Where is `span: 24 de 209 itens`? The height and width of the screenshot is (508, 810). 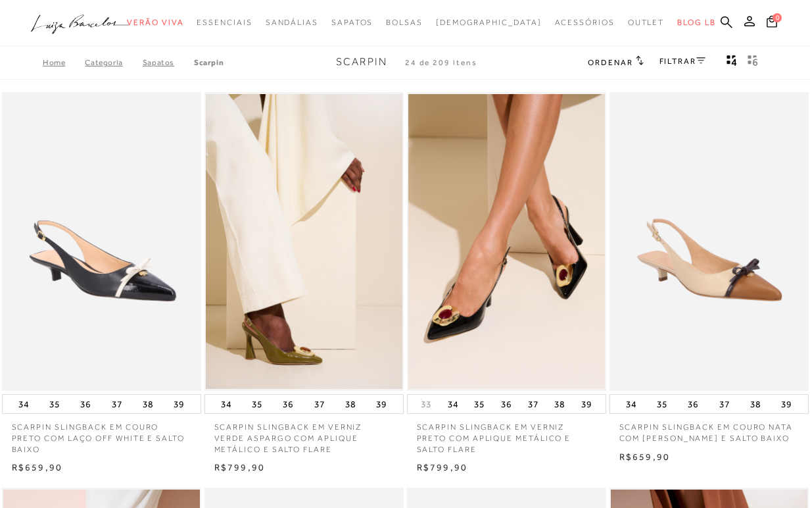 span: 24 de 209 itens is located at coordinates (441, 62).